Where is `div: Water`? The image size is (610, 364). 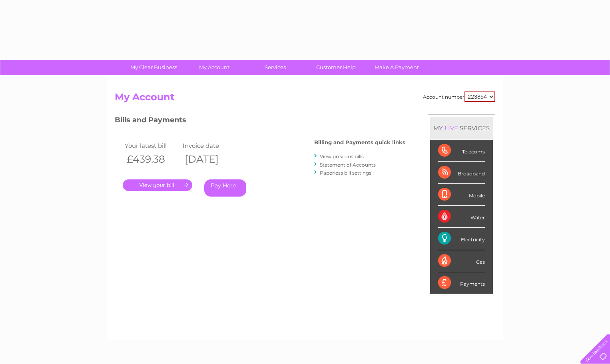
div: Water is located at coordinates (461, 217).